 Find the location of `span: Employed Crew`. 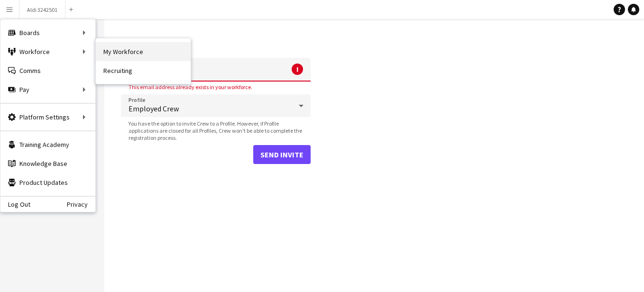

span: Employed Crew is located at coordinates (210, 109).